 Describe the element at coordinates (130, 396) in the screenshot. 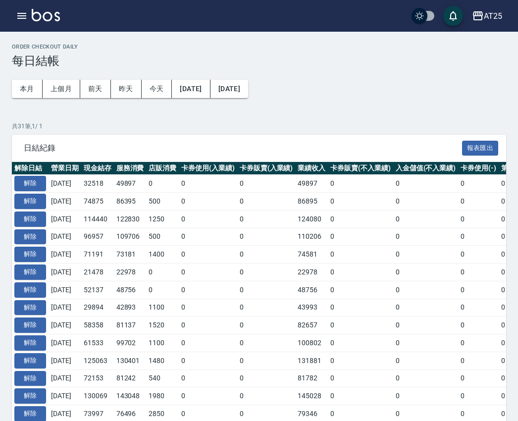

I see `td: 143048` at that location.